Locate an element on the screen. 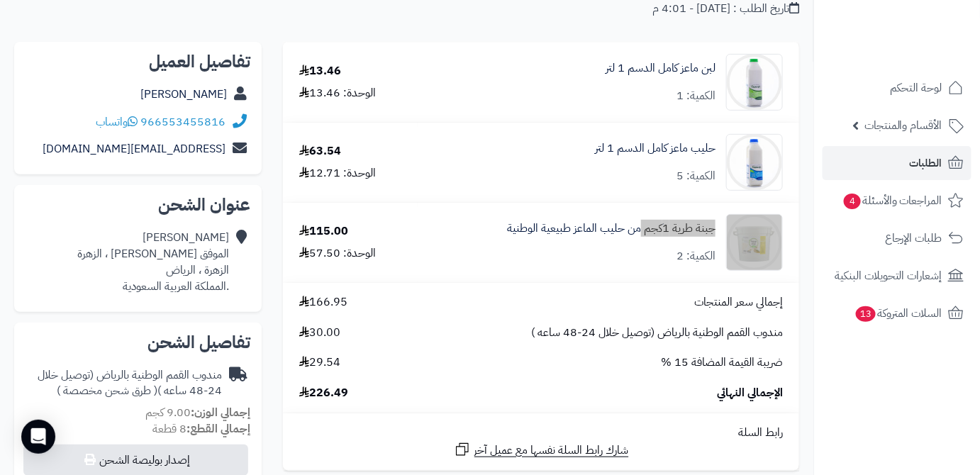 The image size is (980, 475). h2: تفاصيل الشحن is located at coordinates (138, 342).